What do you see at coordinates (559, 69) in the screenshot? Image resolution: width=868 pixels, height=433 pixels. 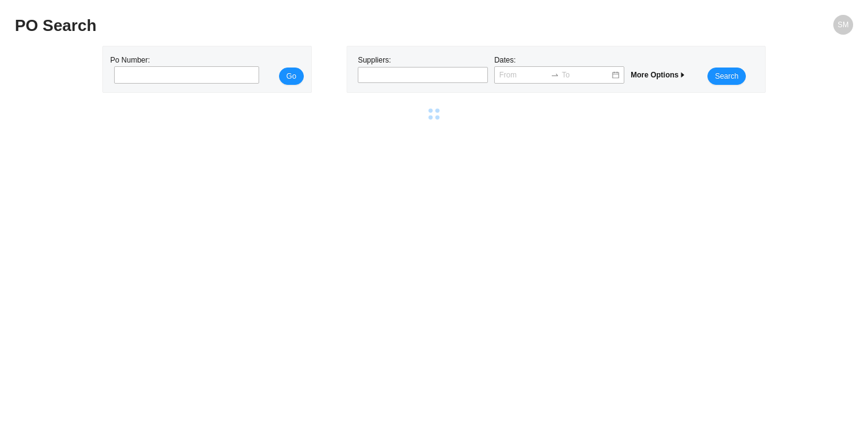 I see `div: Dates:` at bounding box center [559, 69].